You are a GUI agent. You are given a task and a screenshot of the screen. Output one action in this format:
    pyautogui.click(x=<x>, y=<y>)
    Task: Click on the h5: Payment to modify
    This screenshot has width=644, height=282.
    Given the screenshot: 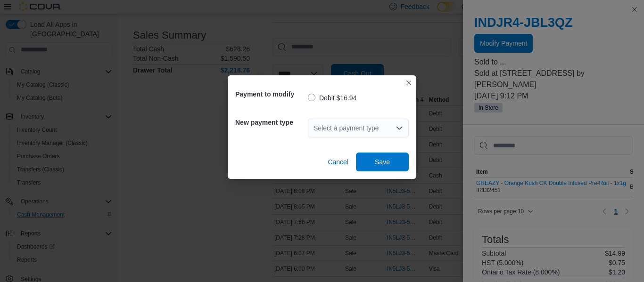 What is the action you would take?
    pyautogui.click(x=271, y=94)
    